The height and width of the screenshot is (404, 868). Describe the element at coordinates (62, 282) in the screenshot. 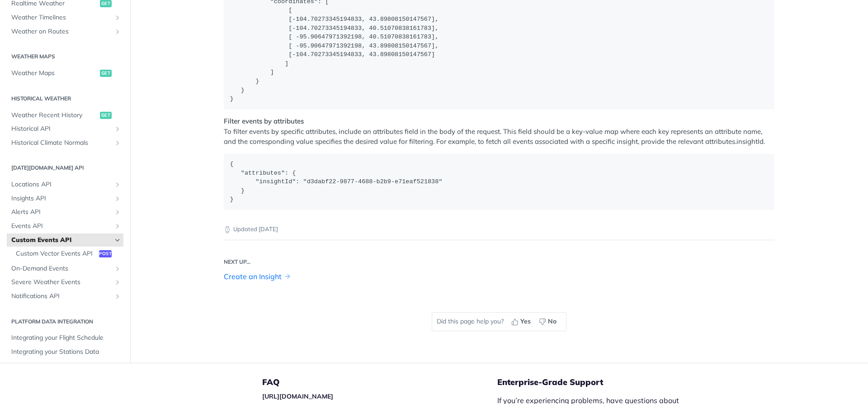

I see `span: Severe Weather Events` at that location.